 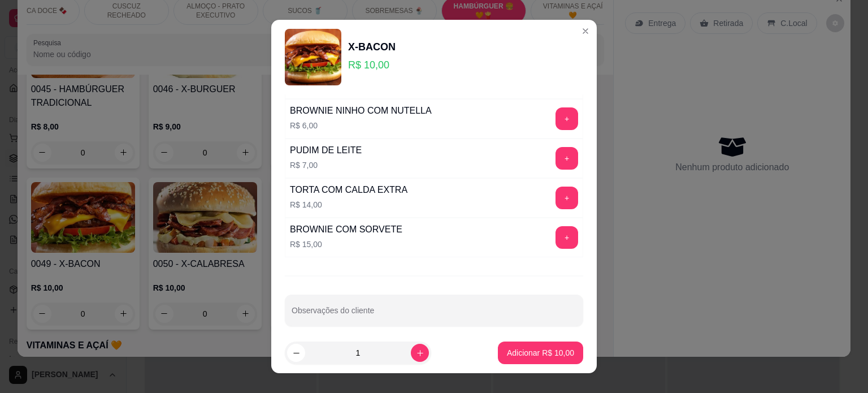 What do you see at coordinates (360, 110) in the screenshot?
I see `div: BROWNIE NINHO COM NUTELLA` at bounding box center [360, 110].